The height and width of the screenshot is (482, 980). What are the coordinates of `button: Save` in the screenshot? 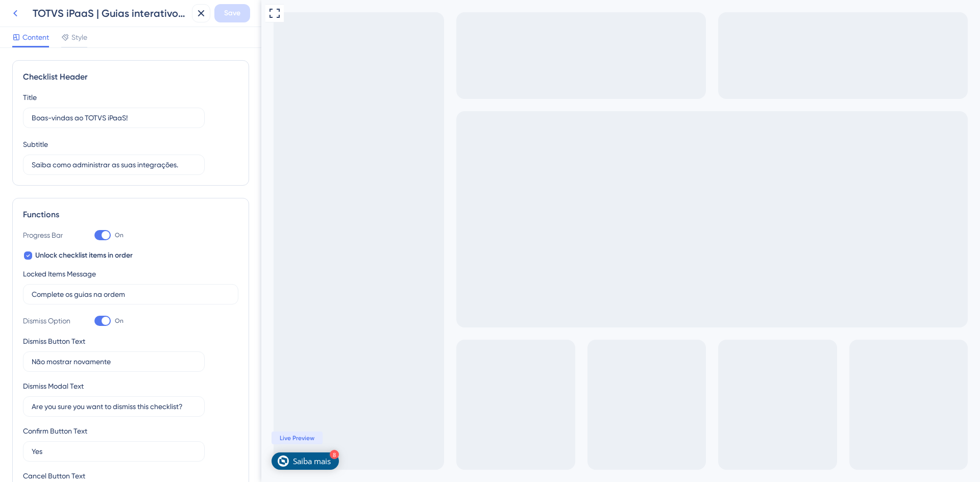 It's located at (232, 14).